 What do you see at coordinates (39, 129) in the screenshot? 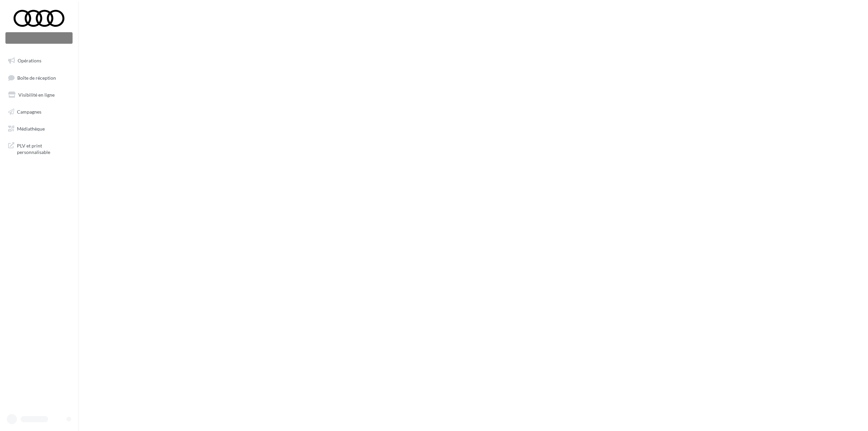
I see `a: Médiathèque` at bounding box center [39, 129].